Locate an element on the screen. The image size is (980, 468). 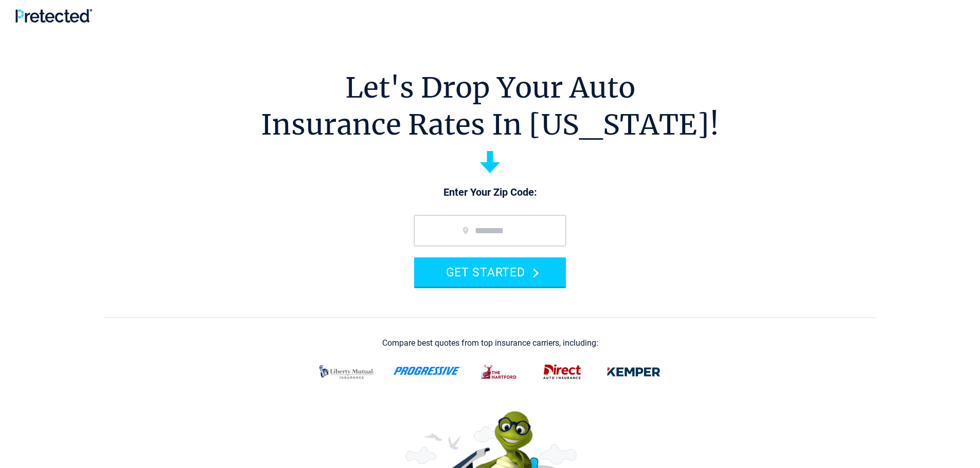
input: zip code is located at coordinates (490, 231).